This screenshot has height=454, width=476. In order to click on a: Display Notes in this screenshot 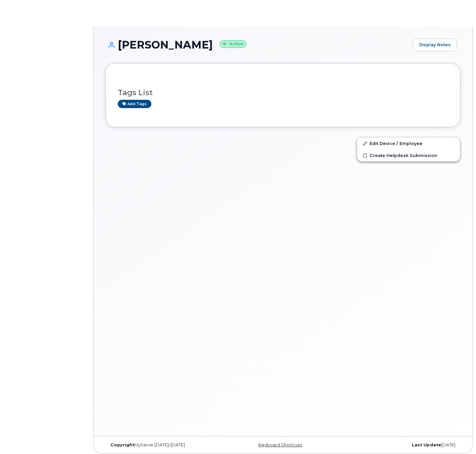, I will do `click(435, 45)`.